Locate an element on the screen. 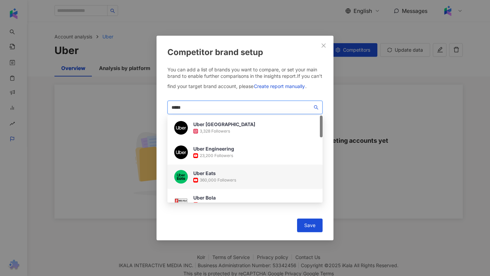  span: Save is located at coordinates (310, 226).